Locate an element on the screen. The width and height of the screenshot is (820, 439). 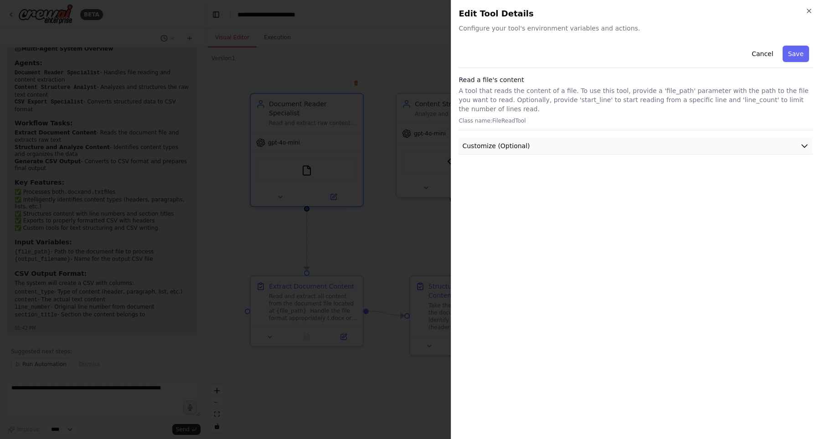
p: Class name: FileReadTool is located at coordinates (636, 121).